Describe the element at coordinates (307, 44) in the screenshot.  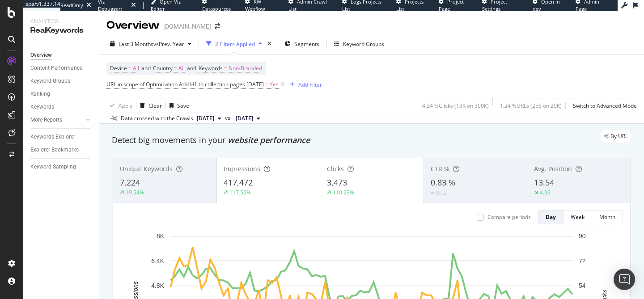
I see `span: Segments` at that location.